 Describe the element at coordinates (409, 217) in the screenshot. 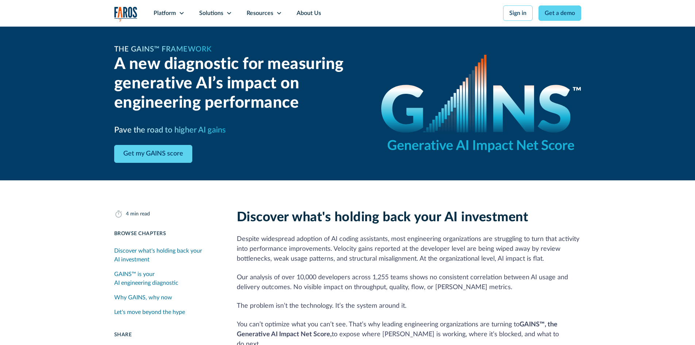

I see `h2: Discover what's holding back your AI investment` at that location.